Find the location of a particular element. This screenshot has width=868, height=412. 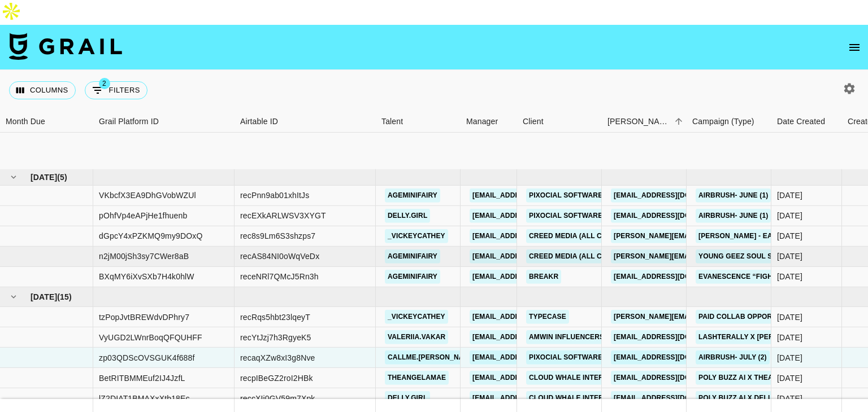

div: Booker is located at coordinates (644, 121).